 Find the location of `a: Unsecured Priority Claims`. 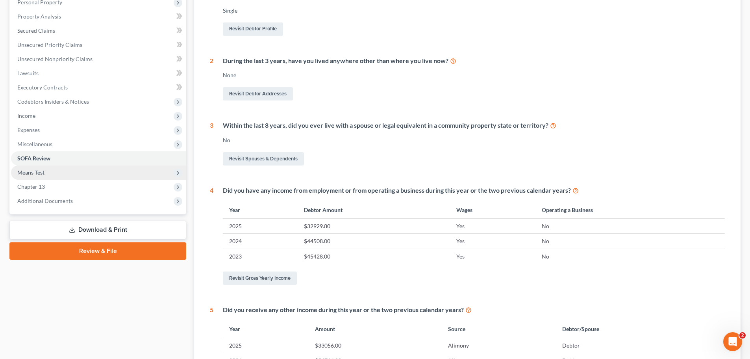

a: Unsecured Priority Claims is located at coordinates (98, 45).